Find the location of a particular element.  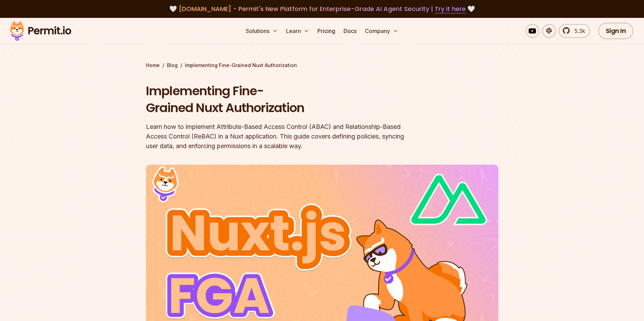

a: Sign In is located at coordinates (615, 31).